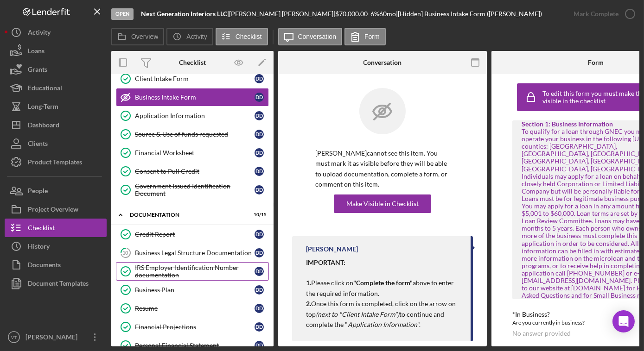  What do you see at coordinates (44, 266) in the screenshot?
I see `div: Documents` at bounding box center [44, 266].